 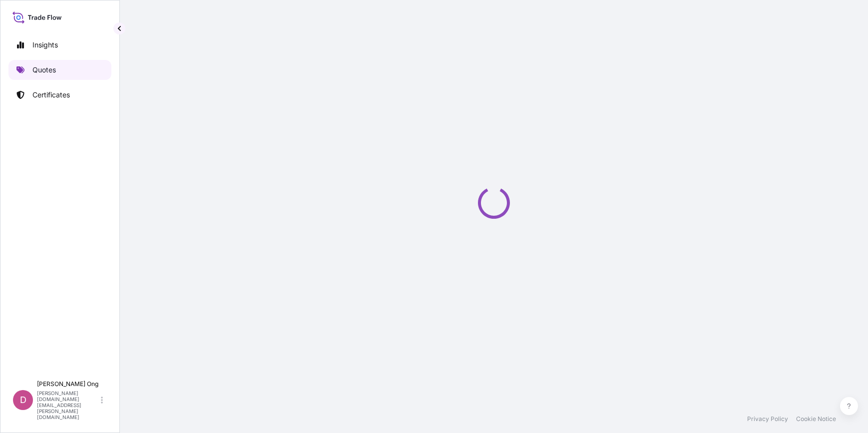 What do you see at coordinates (60, 45) in the screenshot?
I see `a: Insights` at bounding box center [60, 45].